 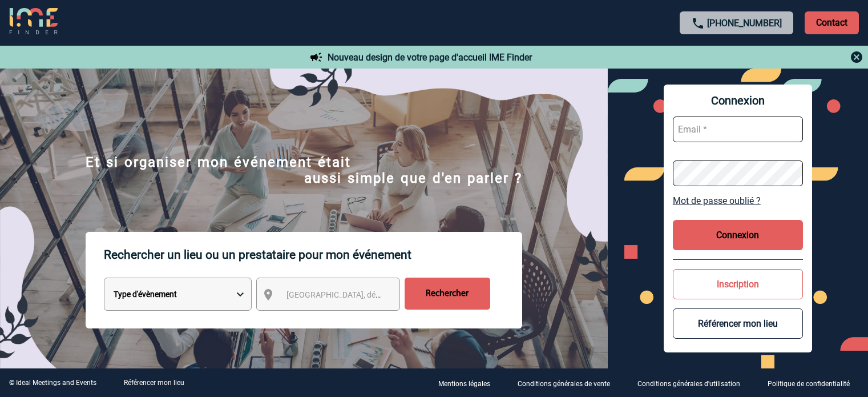 I want to click on a: Conditions générales de vente, so click(x=569, y=382).